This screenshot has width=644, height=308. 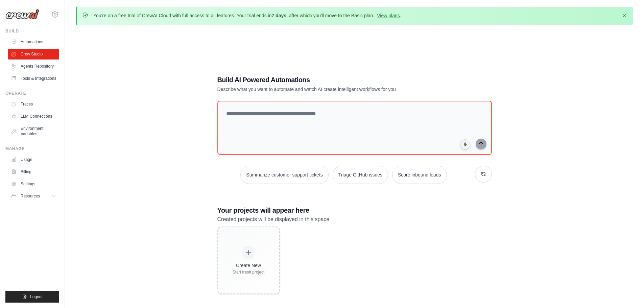 What do you see at coordinates (34, 131) in the screenshot?
I see `a: Environment Variables` at bounding box center [34, 131].